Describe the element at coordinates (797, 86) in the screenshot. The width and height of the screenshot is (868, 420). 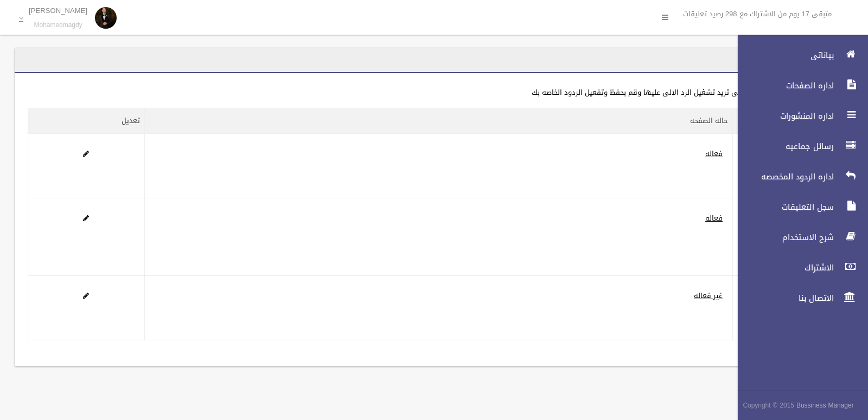
I see `a: اداره الصفحات` at that location.